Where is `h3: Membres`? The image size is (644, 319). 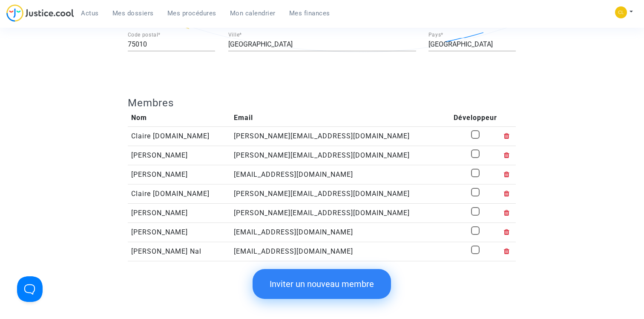
h3: Membres is located at coordinates (322, 103).